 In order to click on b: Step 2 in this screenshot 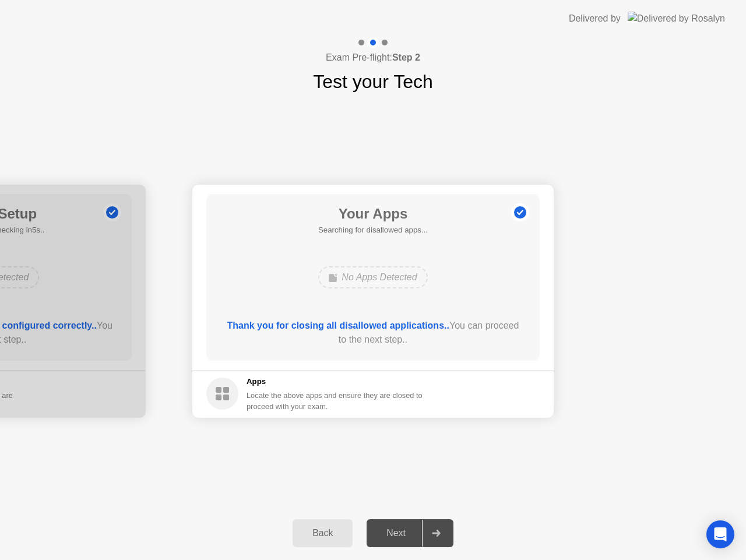, I will do `click(406, 57)`.